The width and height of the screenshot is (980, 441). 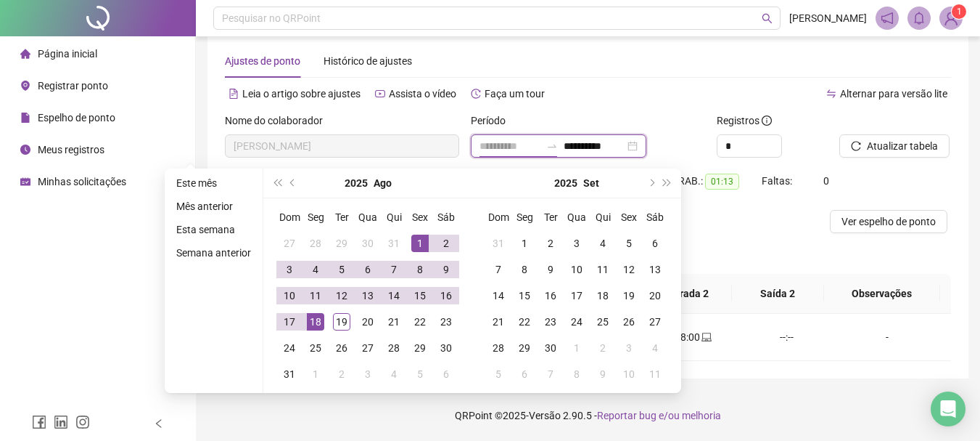 I want to click on td: 2025-08-20, so click(x=368, y=322).